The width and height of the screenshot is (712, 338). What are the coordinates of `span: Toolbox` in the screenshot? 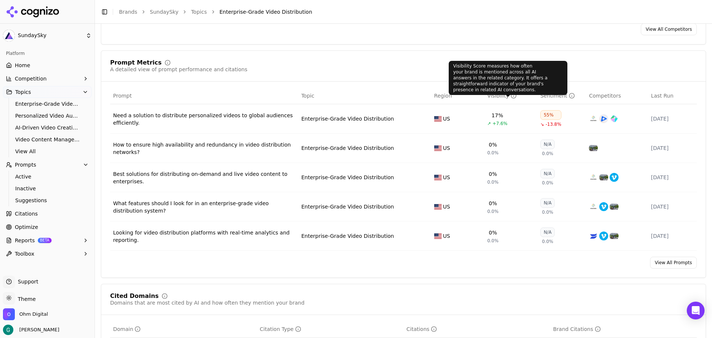 It's located at (24, 254).